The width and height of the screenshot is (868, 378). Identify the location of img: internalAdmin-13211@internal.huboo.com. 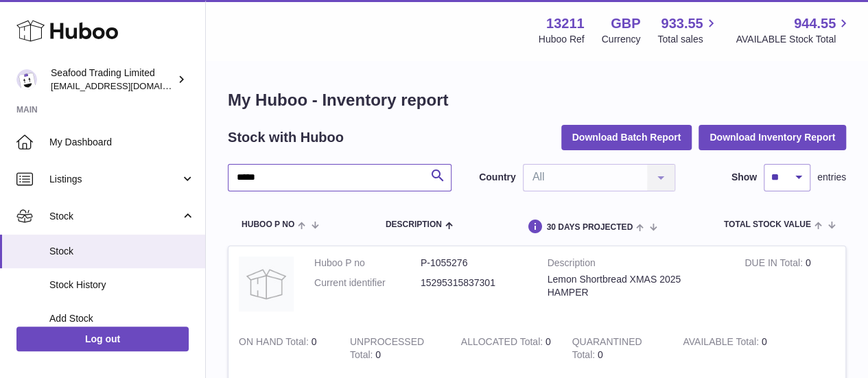
(26, 80).